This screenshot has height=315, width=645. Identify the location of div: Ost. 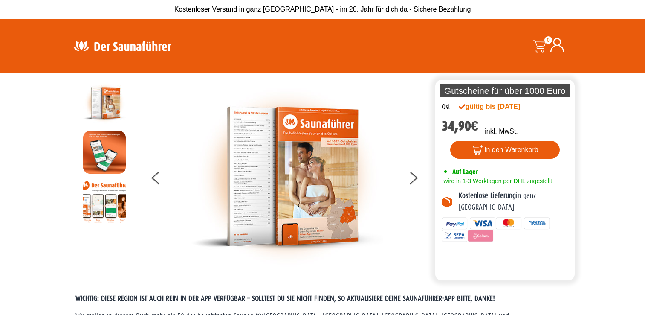
(446, 107).